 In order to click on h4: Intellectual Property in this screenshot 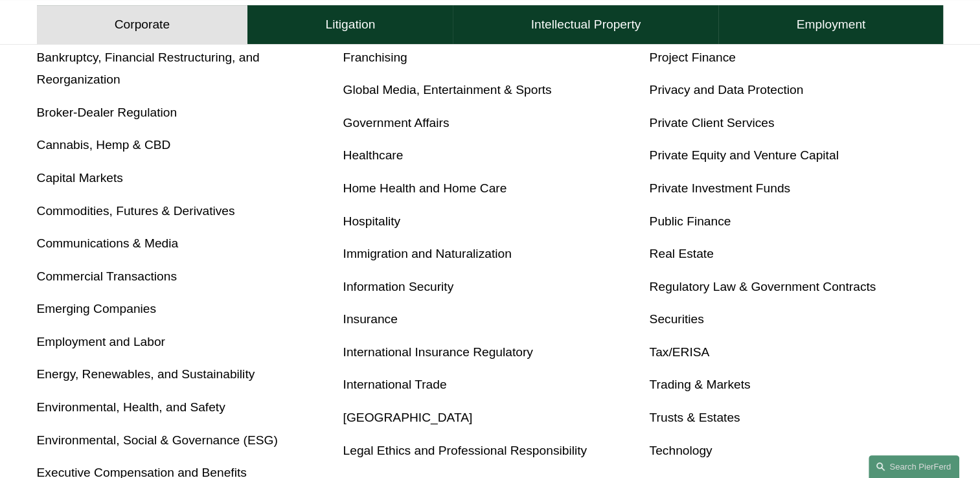, I will do `click(586, 25)`.